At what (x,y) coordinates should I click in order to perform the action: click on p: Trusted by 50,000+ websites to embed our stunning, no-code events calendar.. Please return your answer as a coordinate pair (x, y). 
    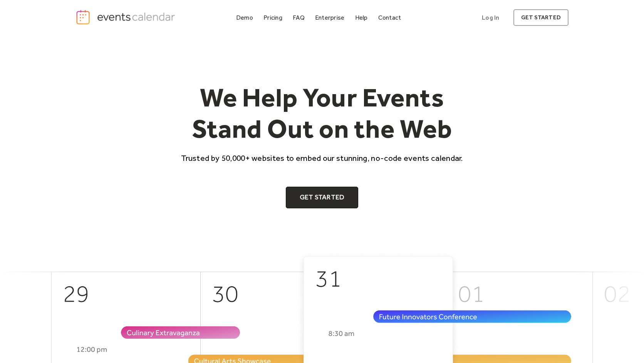
    Looking at the image, I should click on (322, 158).